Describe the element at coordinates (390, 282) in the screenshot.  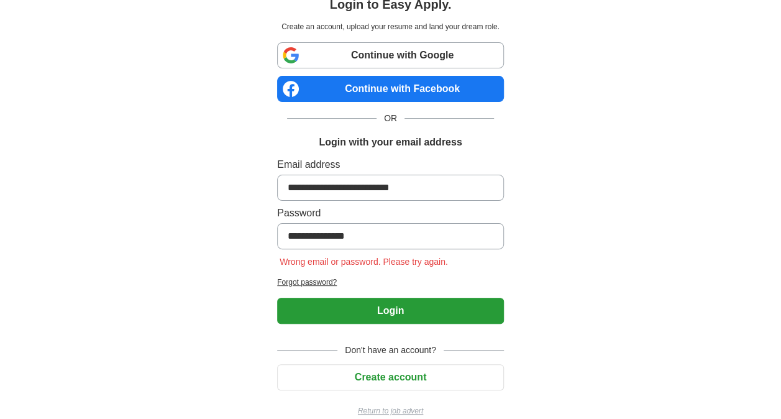
I see `a: Forgot password?` at that location.